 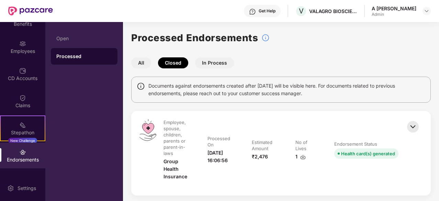 What do you see at coordinates (303, 157) in the screenshot?
I see `img: svg+xml;base64,PHN2ZyBpZD0iRG93bmxvYWQtMzJ4MzIiIHhtbG5zPSJodHRwOi8vd3d3LnczLm9yZy8yMDAwL3N2ZyIgd2...` at bounding box center [303, 157].